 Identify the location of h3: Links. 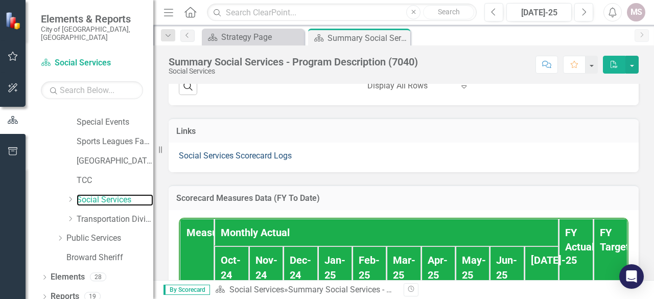
(404, 131).